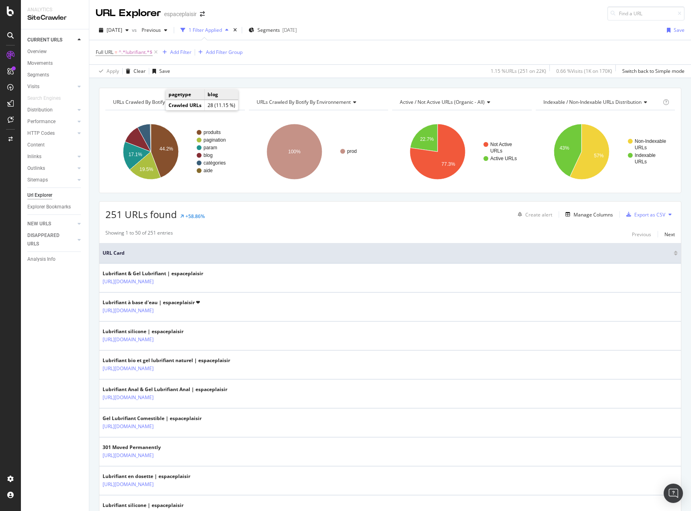 The image size is (691, 511). Describe the element at coordinates (204, 30) in the screenshot. I see `button: 1 Filter Applied` at that location.